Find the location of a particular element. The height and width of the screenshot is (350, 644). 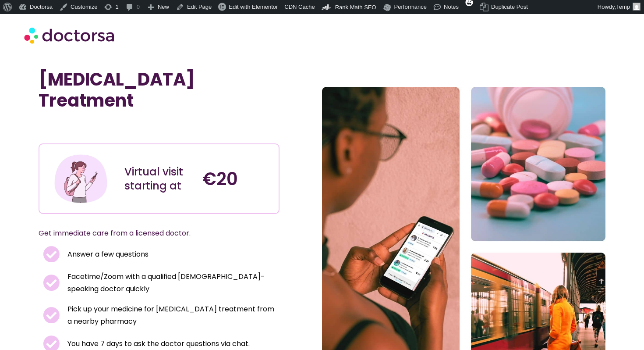

span: Edit with Elementor is located at coordinates (254, 7).